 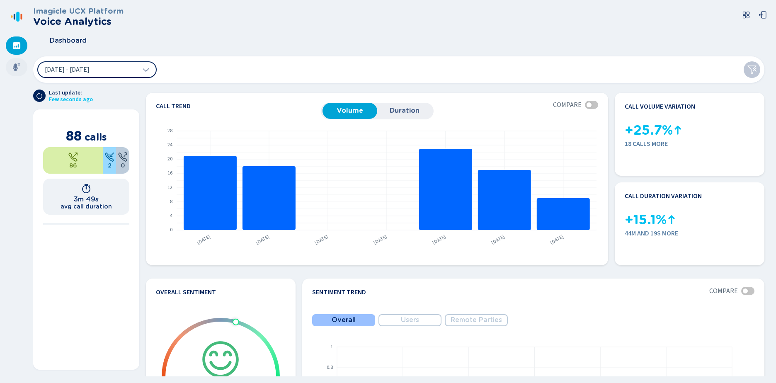 I want to click on span: +15.1%, so click(x=645, y=220).